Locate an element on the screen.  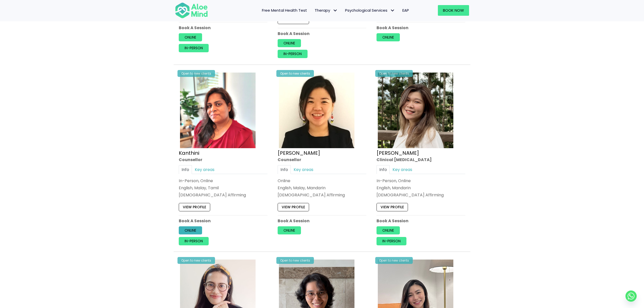
p: English, Malay, Mandarin is located at coordinates (322, 188).